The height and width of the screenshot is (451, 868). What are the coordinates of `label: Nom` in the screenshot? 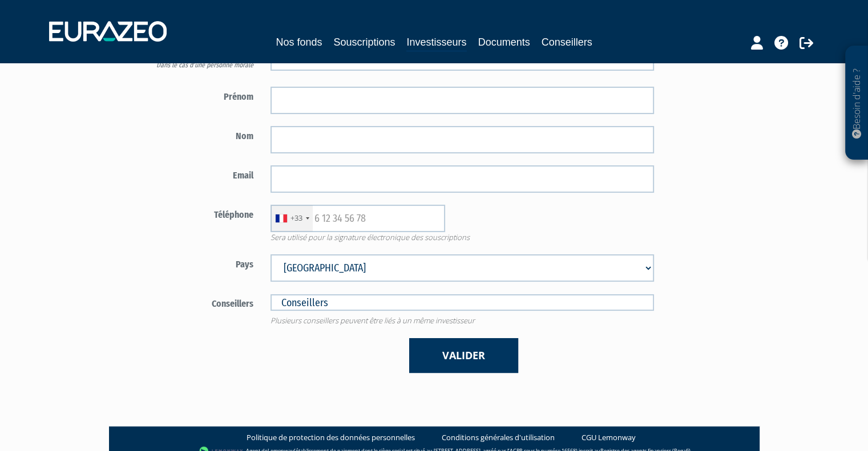 It's located at (196, 135).